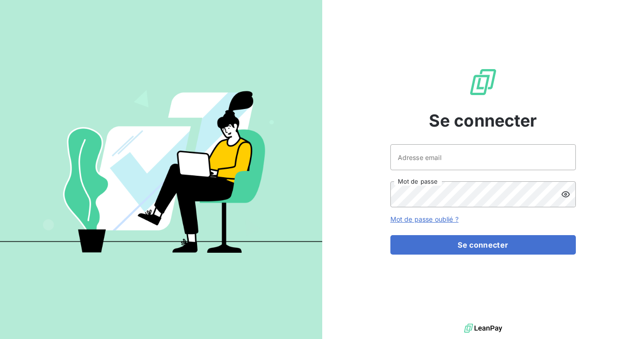 The image size is (644, 339). Describe the element at coordinates (425, 219) in the screenshot. I see `a: Mot de passe oublié ?` at that location.